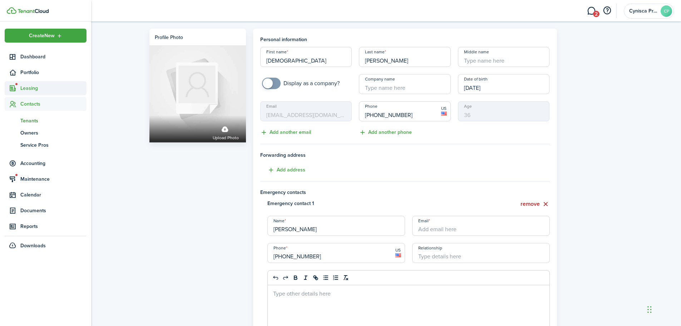 This screenshot has width=681, height=326. What do you see at coordinates (45, 133) in the screenshot?
I see `a: Owners` at bounding box center [45, 133].